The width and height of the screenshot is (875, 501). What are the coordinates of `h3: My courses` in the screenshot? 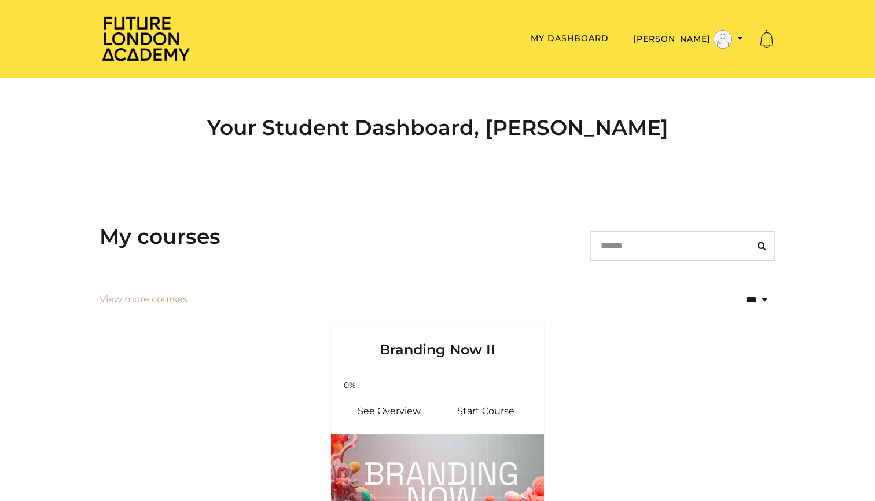 It's located at (160, 236).